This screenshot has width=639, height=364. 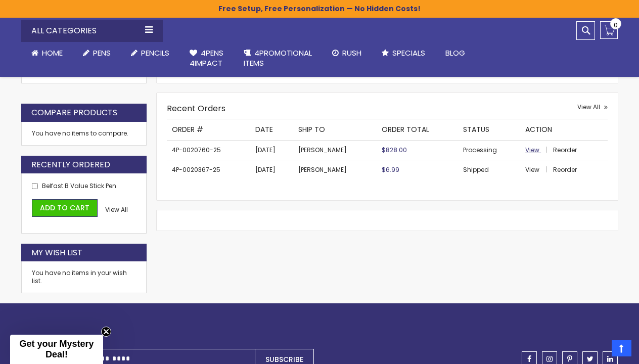 What do you see at coordinates (92, 31) in the screenshot?
I see `div: All Categories` at bounding box center [92, 31].